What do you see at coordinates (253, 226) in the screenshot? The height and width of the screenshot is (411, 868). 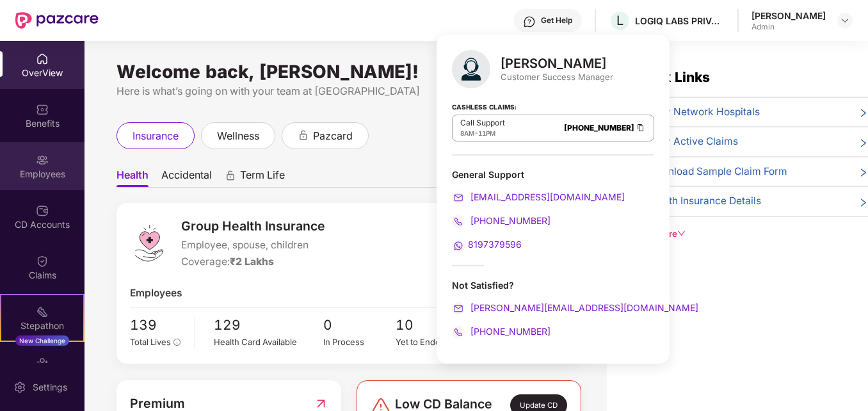 I see `span: Group Health Insurance` at bounding box center [253, 226].